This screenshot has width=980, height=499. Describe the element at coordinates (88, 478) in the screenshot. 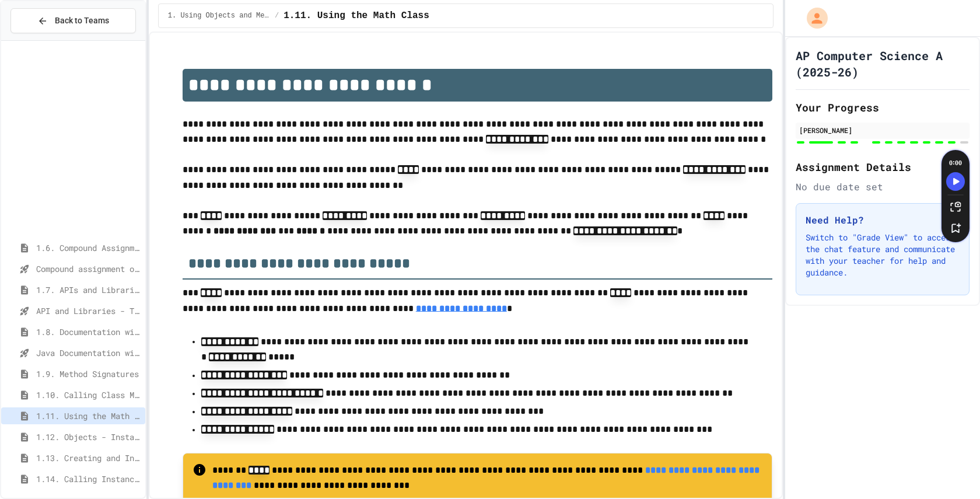

I see `span: 1.14. Calling Instance Methods` at that location.